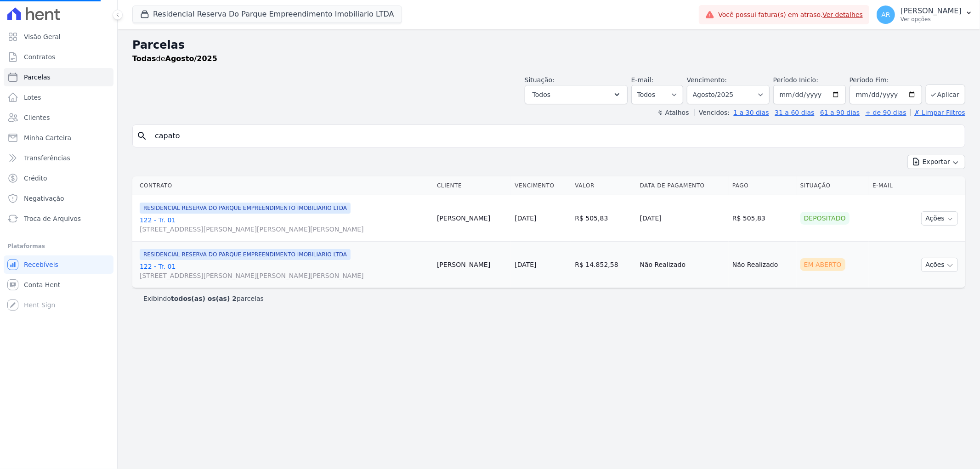  Describe the element at coordinates (42, 37) in the screenshot. I see `span: Visão Geral` at that location.